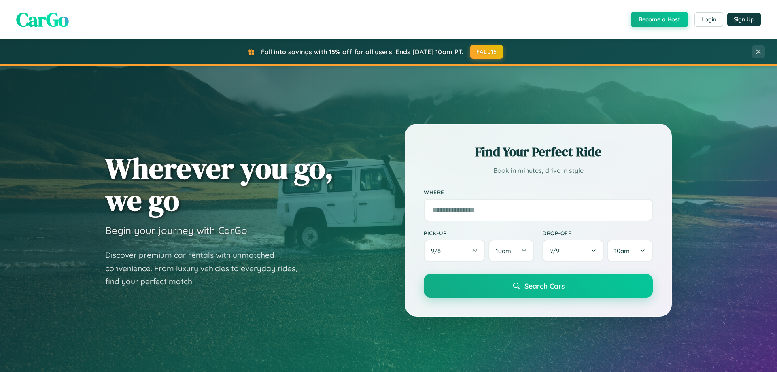 The image size is (777, 372). Describe the element at coordinates (538, 170) in the screenshot. I see `p: Book in minutes, drive in style` at that location.